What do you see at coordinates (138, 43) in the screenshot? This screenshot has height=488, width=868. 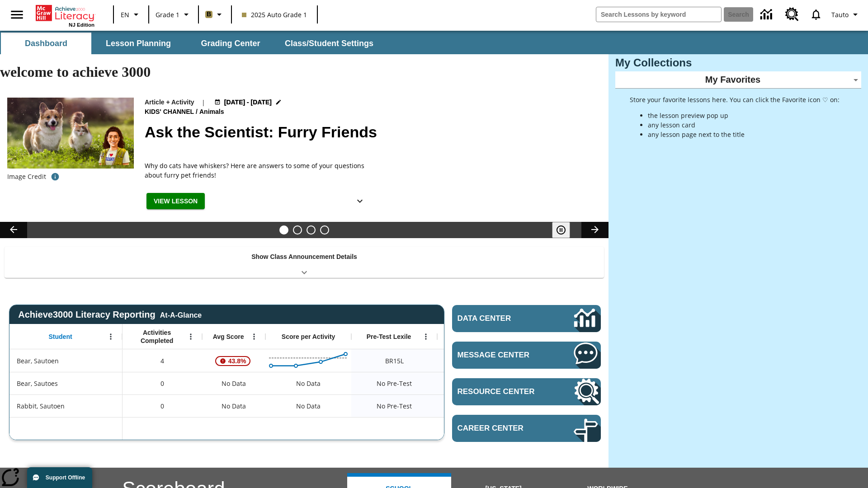 I see `button: Lesson Planning` at bounding box center [138, 43].